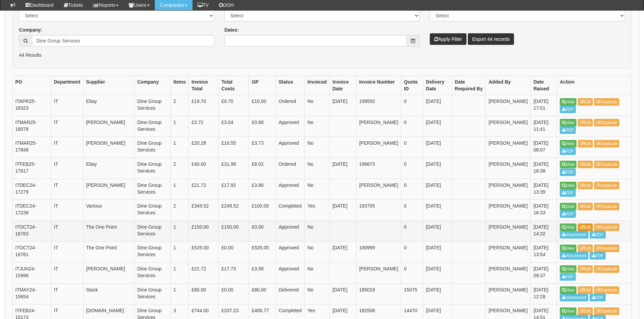 The height and width of the screenshot is (319, 644). What do you see at coordinates (234, 210) in the screenshot?
I see `td: £249.52` at bounding box center [234, 210].